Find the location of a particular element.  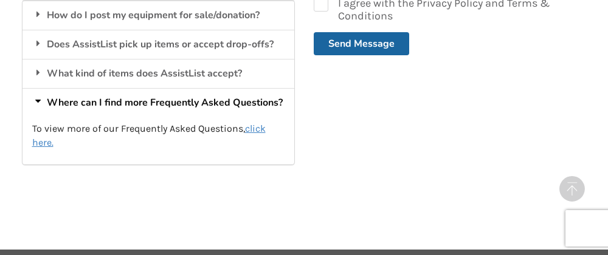

p: To view more of our Frequently Asked Questions, is located at coordinates (159, 136).